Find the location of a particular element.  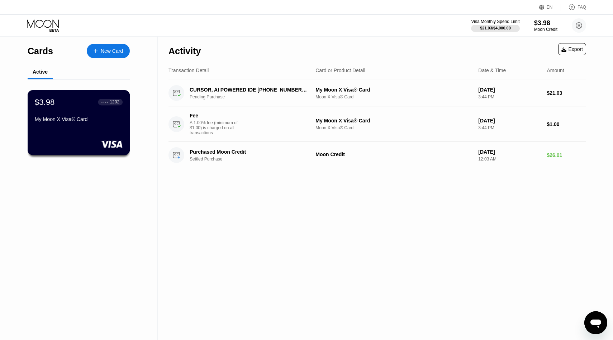

div: Activity is located at coordinates (185, 51).